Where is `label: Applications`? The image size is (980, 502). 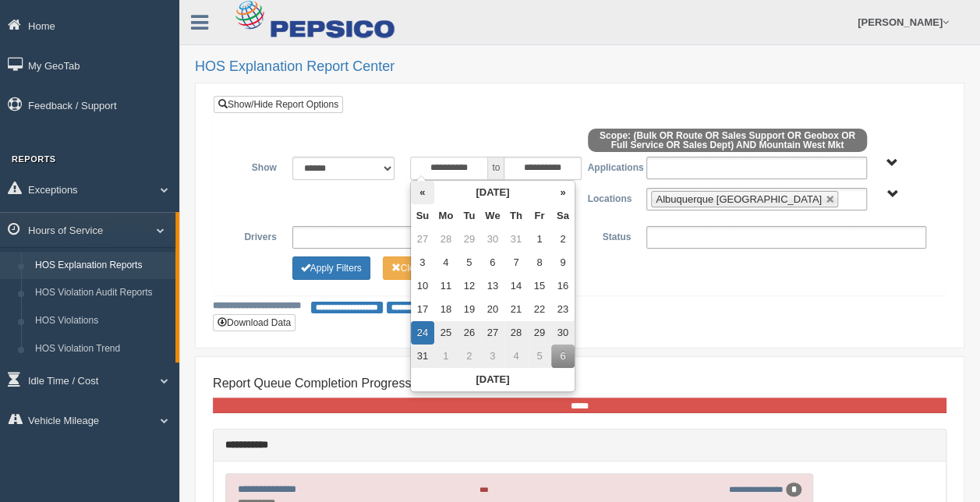
label: Applications is located at coordinates (609, 166).